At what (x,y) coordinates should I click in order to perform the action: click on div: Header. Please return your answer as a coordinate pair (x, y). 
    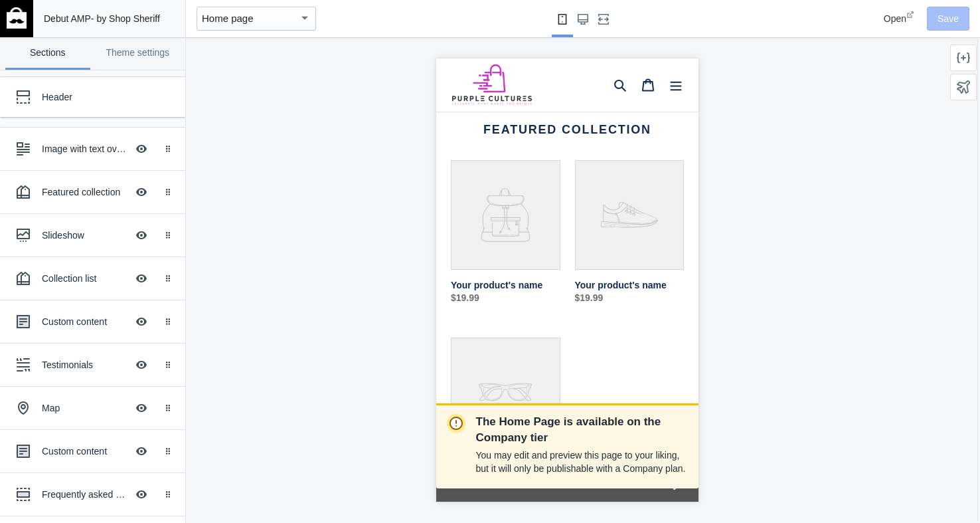
    Looking at the image, I should click on (99, 97).